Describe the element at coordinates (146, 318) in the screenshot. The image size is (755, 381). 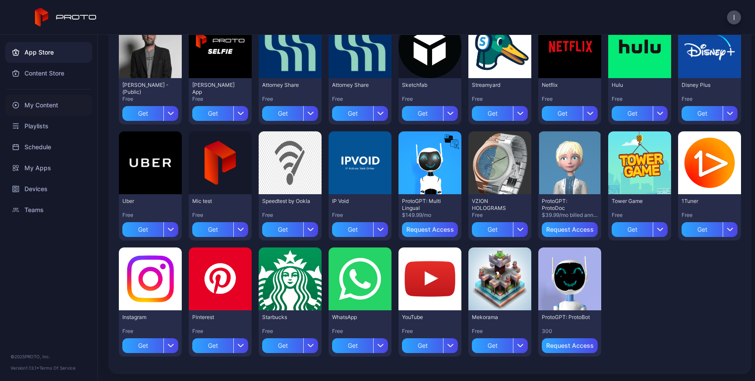
I see `div: Instagram` at that location.